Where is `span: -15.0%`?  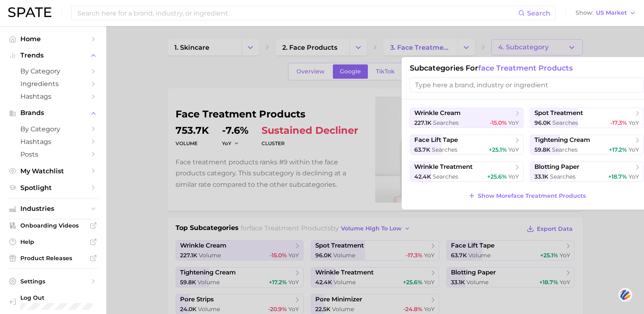 span: -15.0% is located at coordinates (498, 123).